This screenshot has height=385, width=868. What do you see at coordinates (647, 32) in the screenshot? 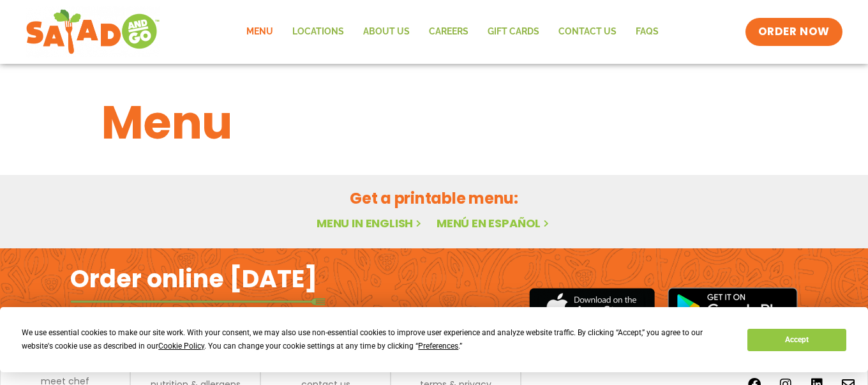
I see `a: FAQs` at bounding box center [647, 32].